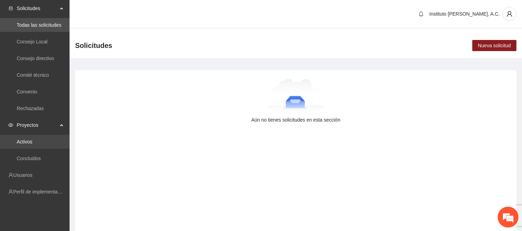 Image resolution: width=522 pixels, height=231 pixels. I want to click on span: Nueva solicitud, so click(494, 46).